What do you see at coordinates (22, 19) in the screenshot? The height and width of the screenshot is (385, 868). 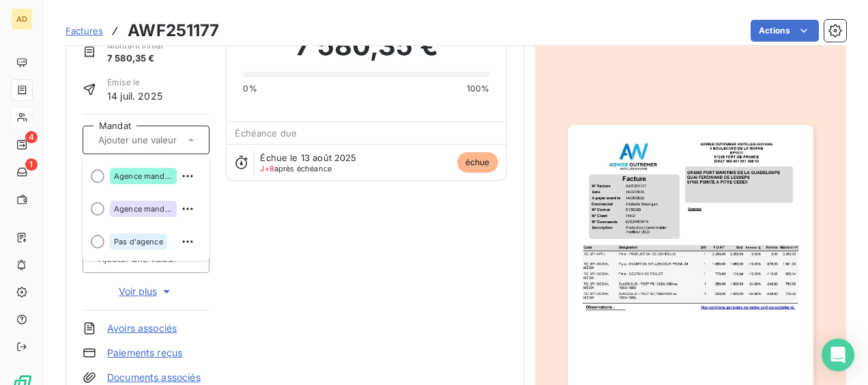 I see `div: AD` at bounding box center [22, 19].